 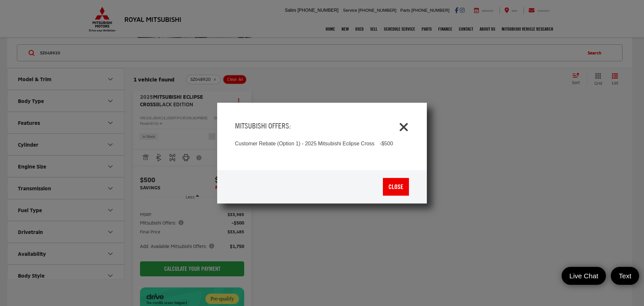 I want to click on li: Customer Rebate (Option 1) - 2025 Mitsubishi Eclipse Cross, so click(x=314, y=145).